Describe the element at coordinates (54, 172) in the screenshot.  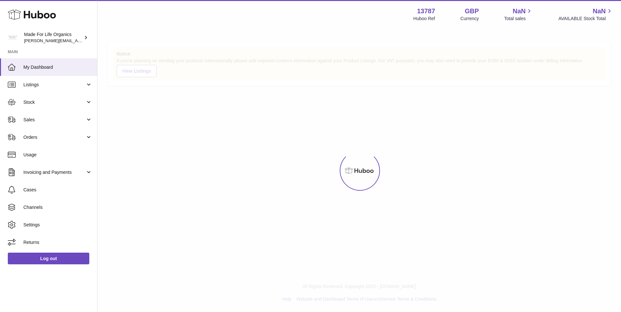
I see `span: Invoicing and Payments` at that location.